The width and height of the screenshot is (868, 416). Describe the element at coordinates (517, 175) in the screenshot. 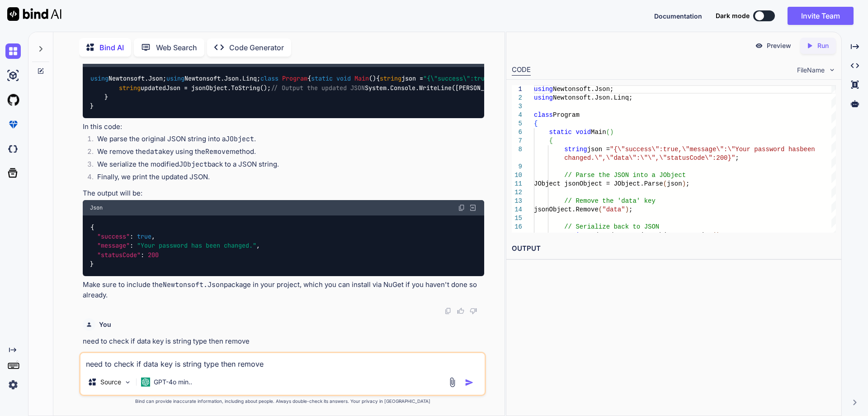

I see `div: 10` at that location.